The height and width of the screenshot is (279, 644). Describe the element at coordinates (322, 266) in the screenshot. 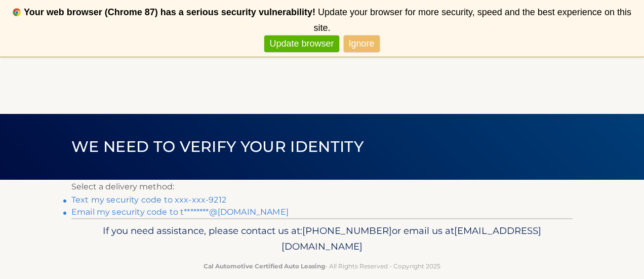

I see `p: - All Rights Reserved - Copyright 2025` at that location.